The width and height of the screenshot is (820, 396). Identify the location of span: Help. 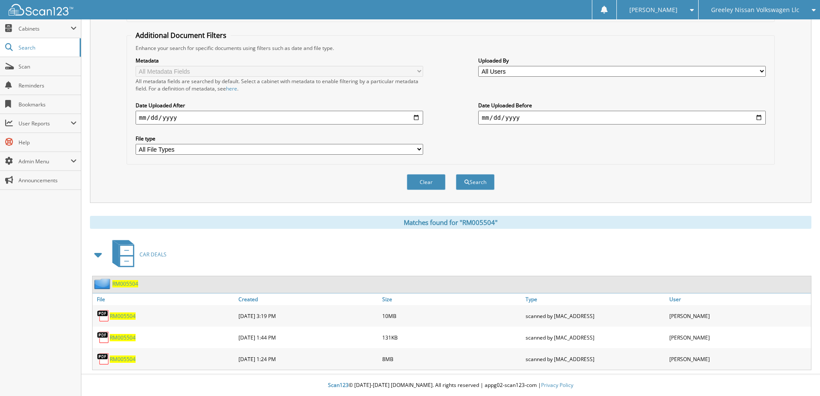
(47, 142).